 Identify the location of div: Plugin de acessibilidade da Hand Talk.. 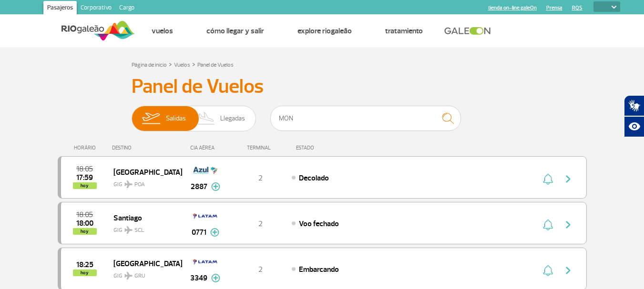
(634, 116).